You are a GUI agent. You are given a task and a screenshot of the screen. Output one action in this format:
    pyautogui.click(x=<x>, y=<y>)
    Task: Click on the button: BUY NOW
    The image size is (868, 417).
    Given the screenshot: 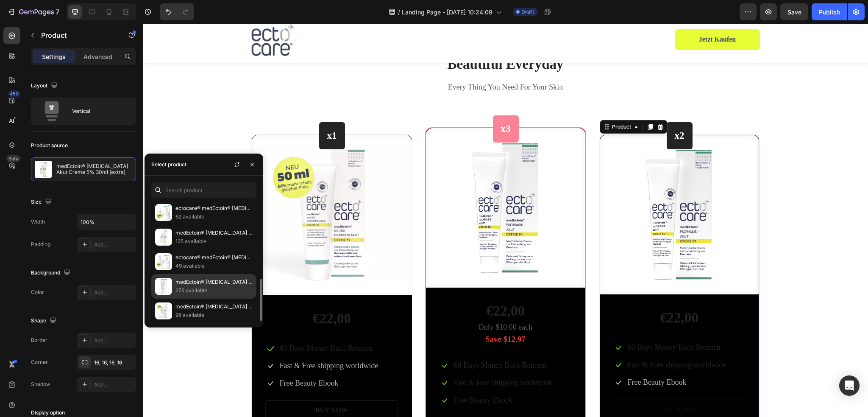 What is the action you would take?
    pyautogui.click(x=189, y=387)
    